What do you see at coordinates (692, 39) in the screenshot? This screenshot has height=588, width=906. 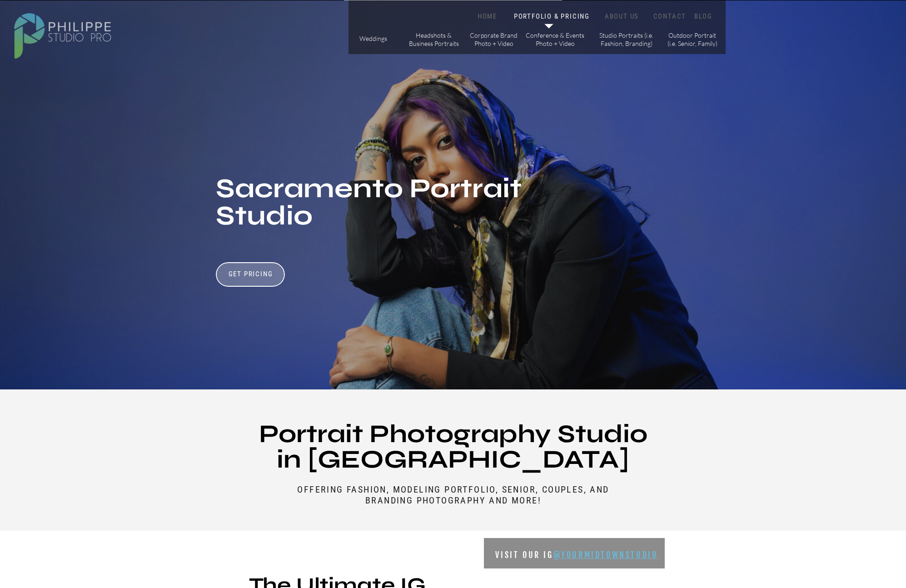 I see `p: Outdoor Portrait (i.e. Senior, Family)` at bounding box center [692, 39].